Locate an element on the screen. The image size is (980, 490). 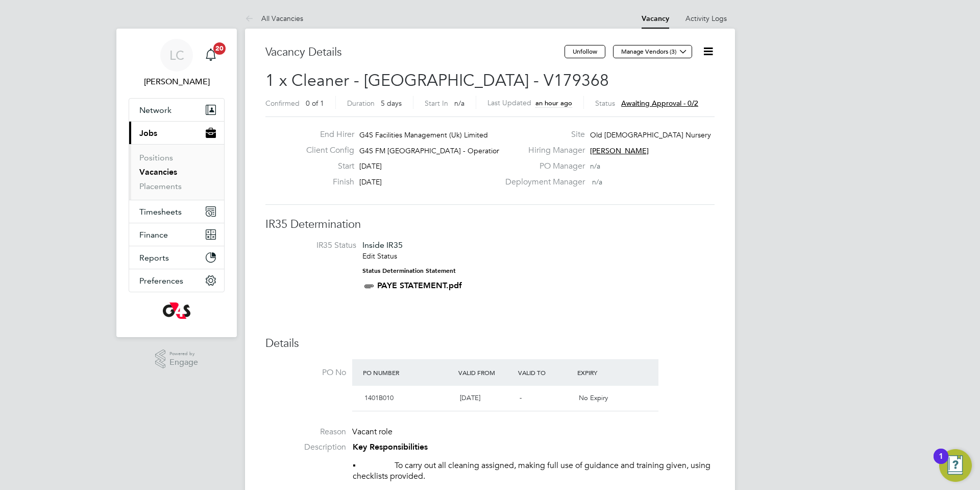
label: Duration is located at coordinates (361, 103).